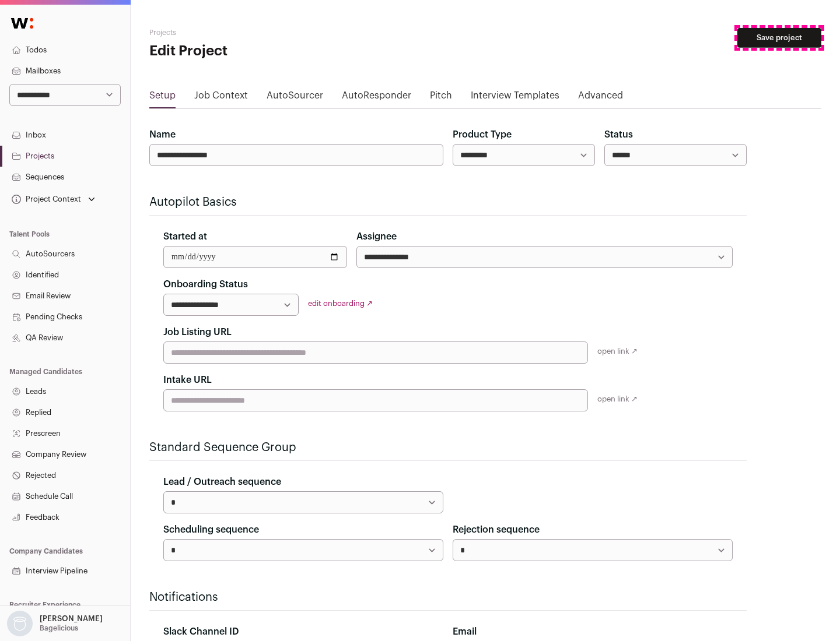 Image resolution: width=840 pixels, height=641 pixels. Describe the element at coordinates (448, 597) in the screenshot. I see `h2: Notifications` at that location.